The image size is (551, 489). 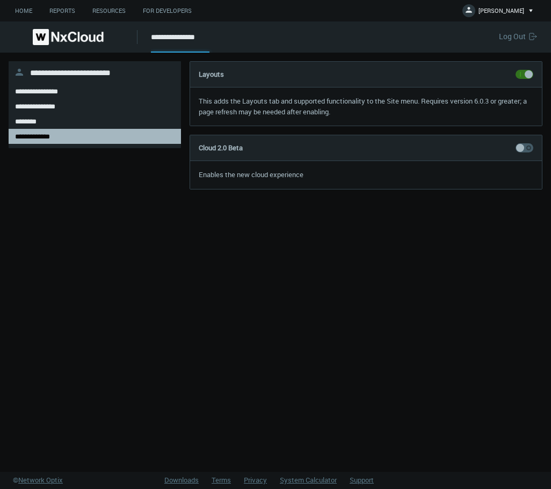 What do you see at coordinates (40, 480) in the screenshot?
I see `span: Network Optix` at bounding box center [40, 480].